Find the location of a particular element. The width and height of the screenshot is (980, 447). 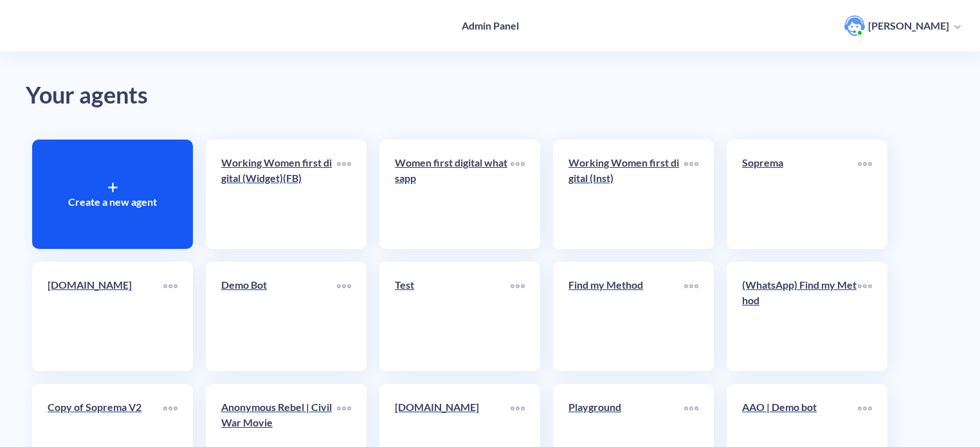

p: Working Women first digital (Inst) is located at coordinates (626, 170).